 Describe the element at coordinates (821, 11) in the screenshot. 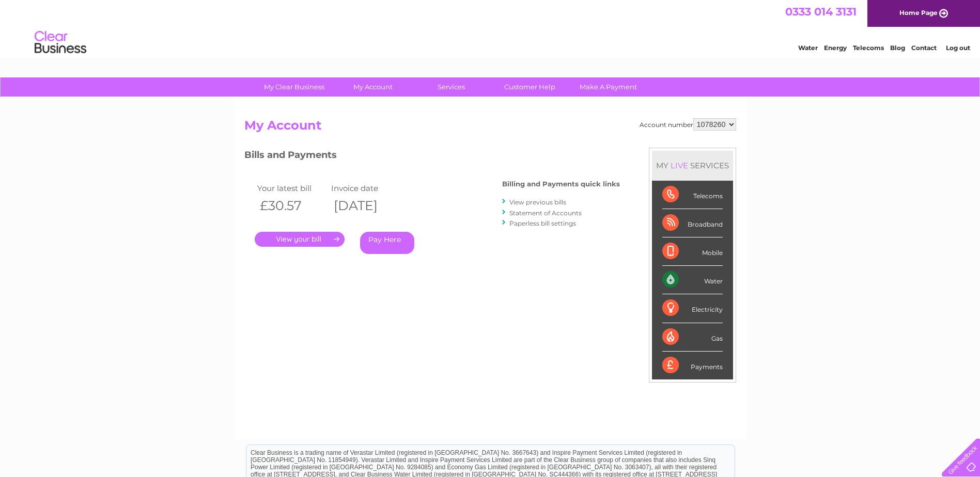

I see `a: 0333 014 3131` at that location.